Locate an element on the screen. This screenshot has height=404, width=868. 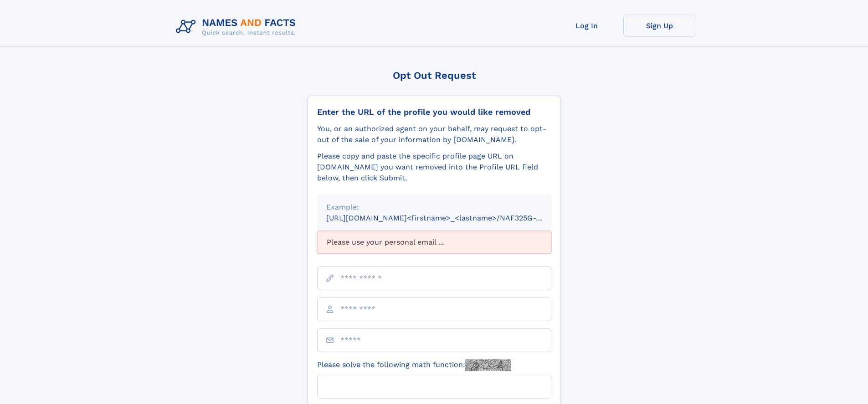
a: Log In is located at coordinates (587, 26).